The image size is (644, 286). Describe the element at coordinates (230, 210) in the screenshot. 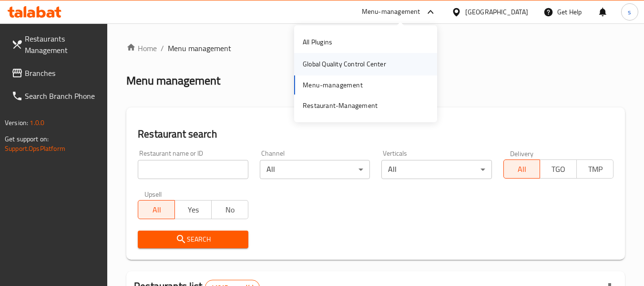

I see `button: No` at that location.